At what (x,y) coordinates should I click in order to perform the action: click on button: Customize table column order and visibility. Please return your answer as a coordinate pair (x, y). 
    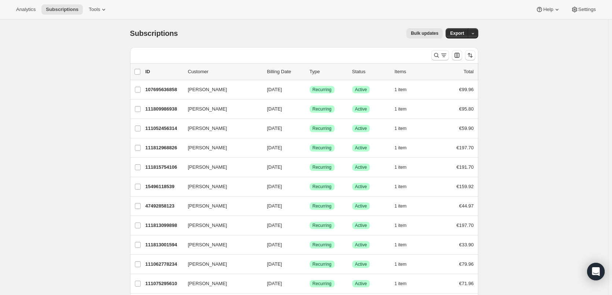
    Looking at the image, I should click on (457, 55).